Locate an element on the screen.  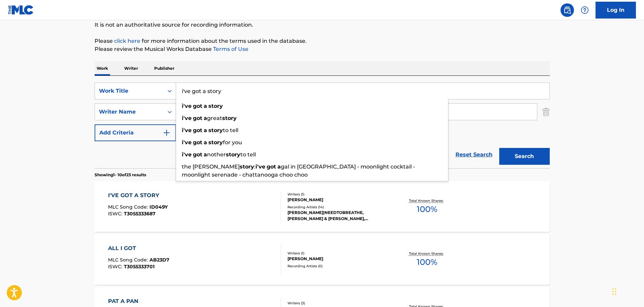
div: Recording Artists ( 0 ) is located at coordinates (339, 266).